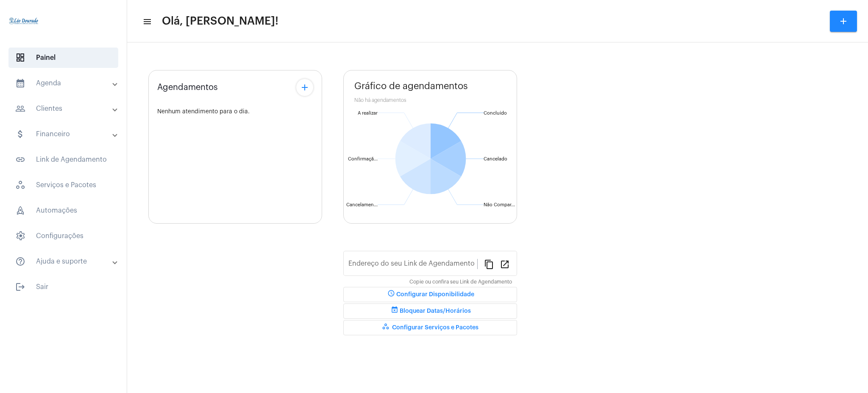 Image resolution: width=868 pixels, height=393 pixels. Describe the element at coordinates (66, 83) in the screenshot. I see `mat-expansion-panel-header: sidenav iconAgenda` at that location.